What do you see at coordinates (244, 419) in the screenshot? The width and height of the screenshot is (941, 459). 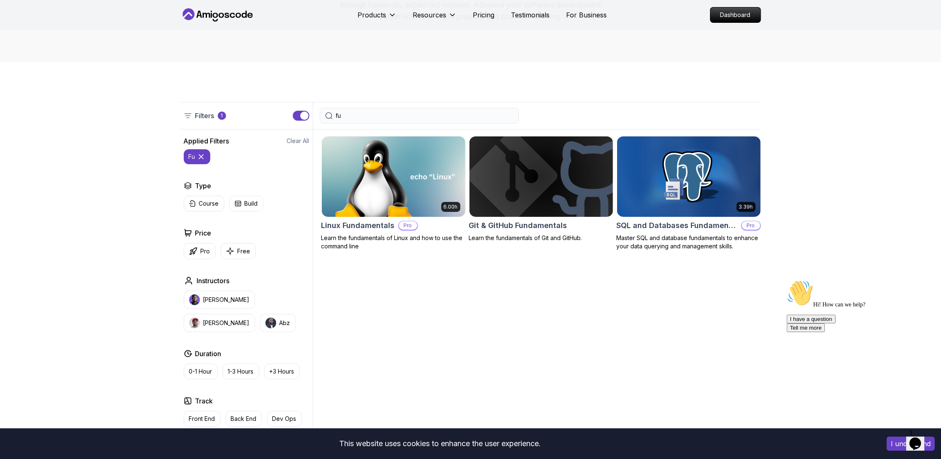 I see `p: Back End` at bounding box center [244, 419].